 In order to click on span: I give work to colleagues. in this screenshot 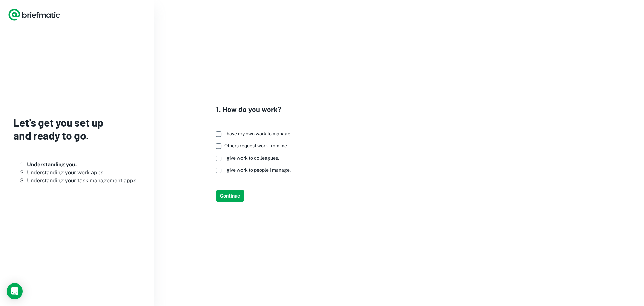, I will do `click(252, 158)`.